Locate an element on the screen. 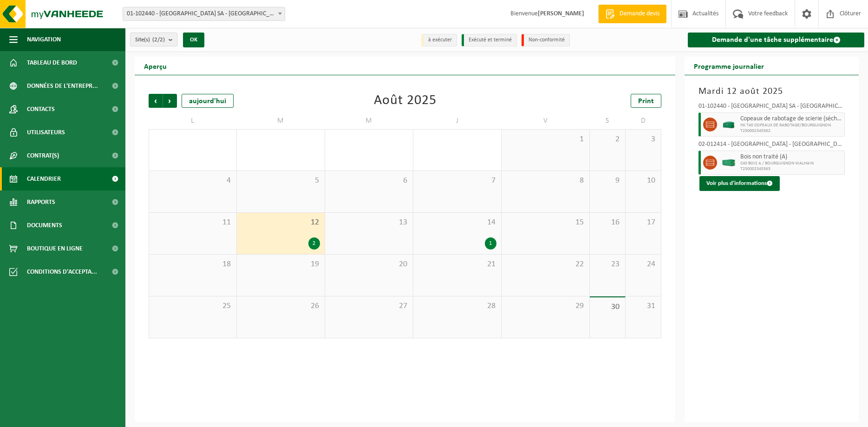  span: 3 is located at coordinates (643, 139).